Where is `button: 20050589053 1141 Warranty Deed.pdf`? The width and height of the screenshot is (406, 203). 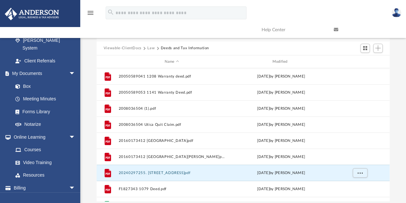
button: 20050589053 1141 Warranty Deed.pdf is located at coordinates (172, 92).